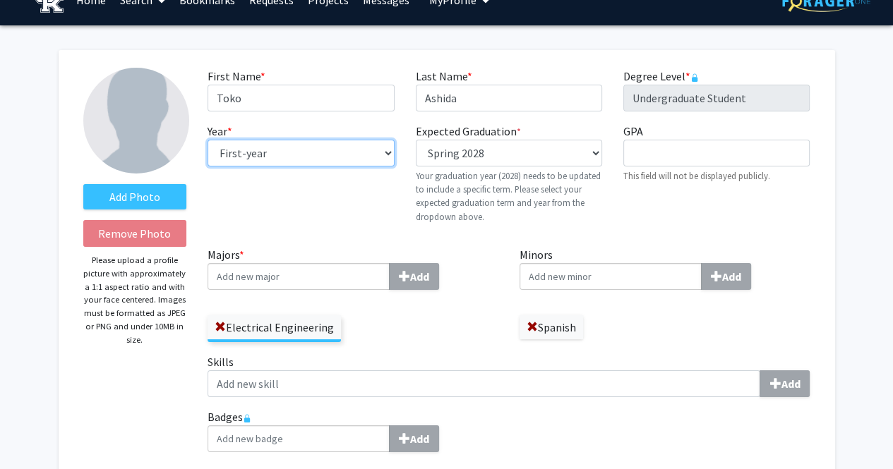 This screenshot has width=893, height=469. Describe the element at coordinates (298, 439) in the screenshot. I see `input: BadgesAdd` at that location.